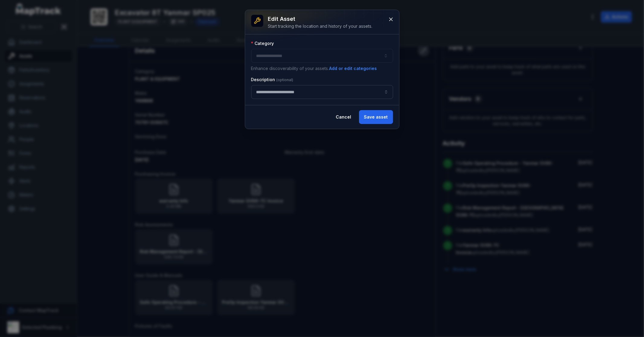 This screenshot has height=337, width=644. Describe the element at coordinates (376, 117) in the screenshot. I see `button: Save asset` at that location.